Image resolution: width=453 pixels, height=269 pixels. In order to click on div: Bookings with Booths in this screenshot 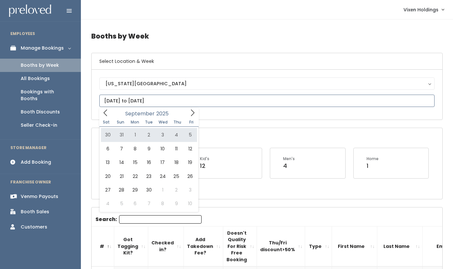, I will do `click(46, 95)`.